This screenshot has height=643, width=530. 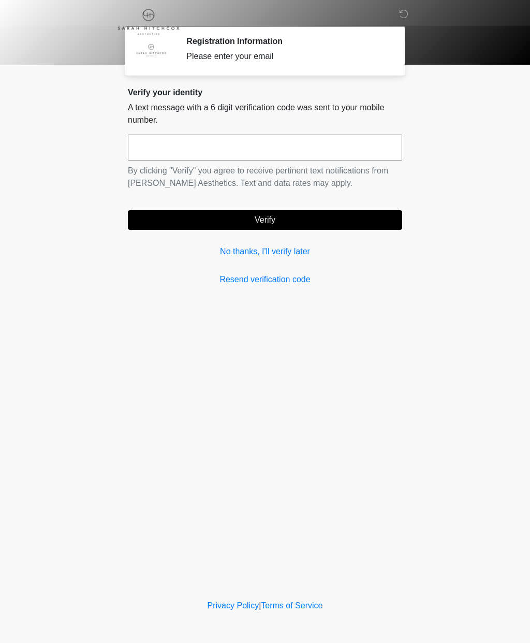 What do you see at coordinates (292, 605) in the screenshot?
I see `a: Terms of Service` at bounding box center [292, 605].